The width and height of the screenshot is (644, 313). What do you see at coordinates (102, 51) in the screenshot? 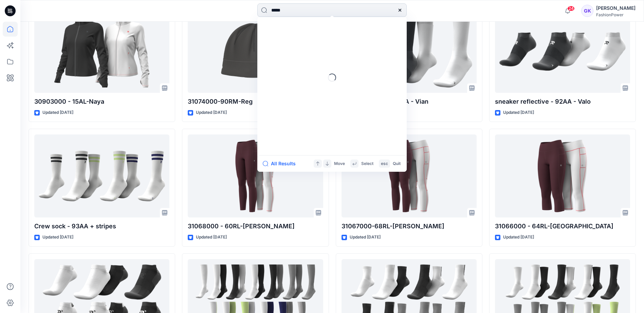
I see `a: 30903000 - 15AL-Naya` at bounding box center [102, 51].